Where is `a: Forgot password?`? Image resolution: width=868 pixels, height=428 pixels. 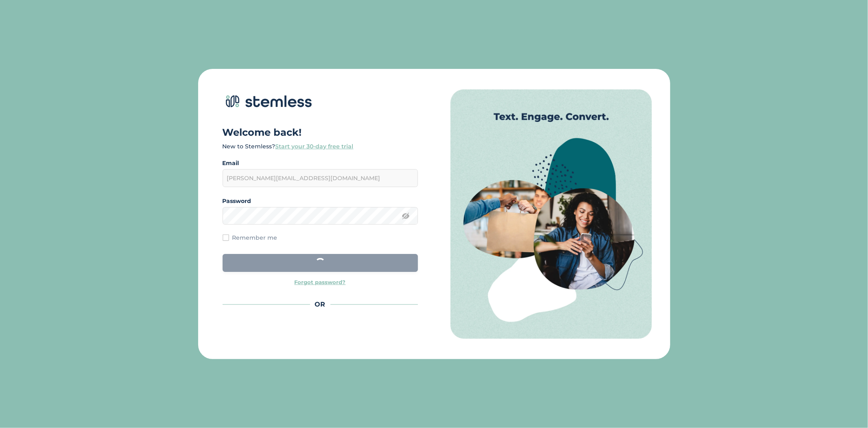
a: Forgot password? is located at coordinates (320, 282).